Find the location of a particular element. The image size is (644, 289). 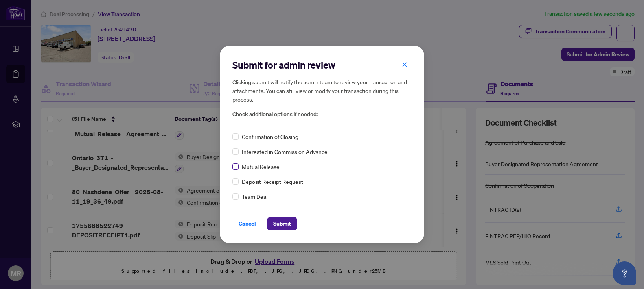

span: Cancel is located at coordinates (248, 223).